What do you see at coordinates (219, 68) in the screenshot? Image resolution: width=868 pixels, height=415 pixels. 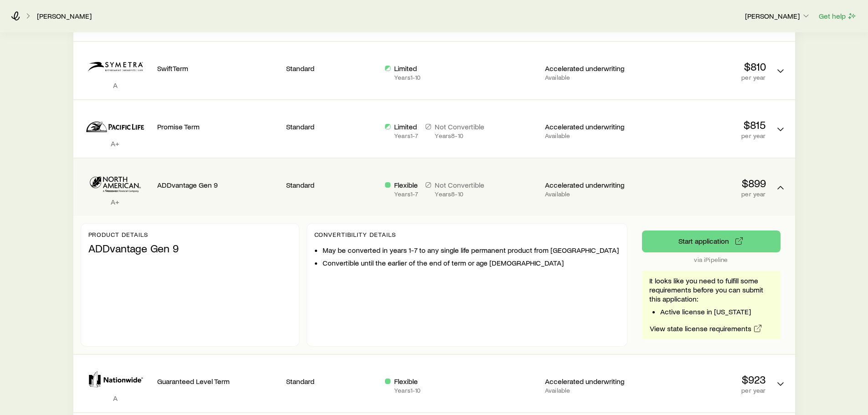 I see `p: SwiftTerm` at bounding box center [219, 68].